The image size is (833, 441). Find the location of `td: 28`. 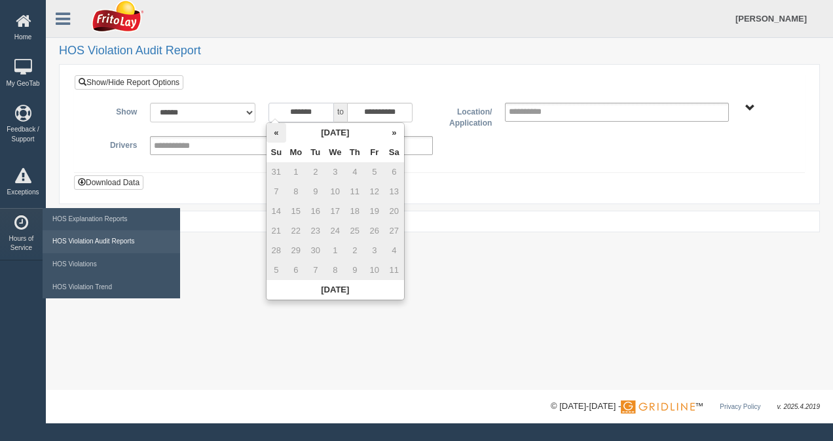

td: 28 is located at coordinates (276, 251).